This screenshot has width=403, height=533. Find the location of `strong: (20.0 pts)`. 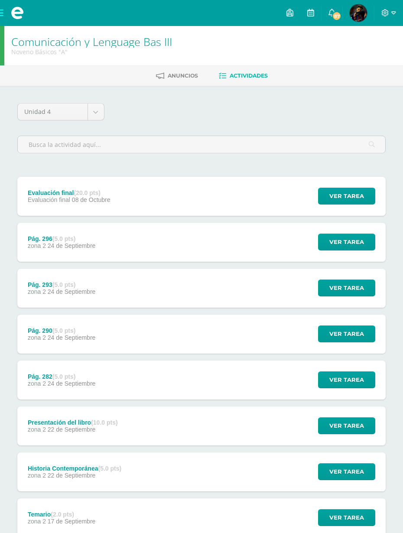

strong: (20.0 pts) is located at coordinates (87, 193).